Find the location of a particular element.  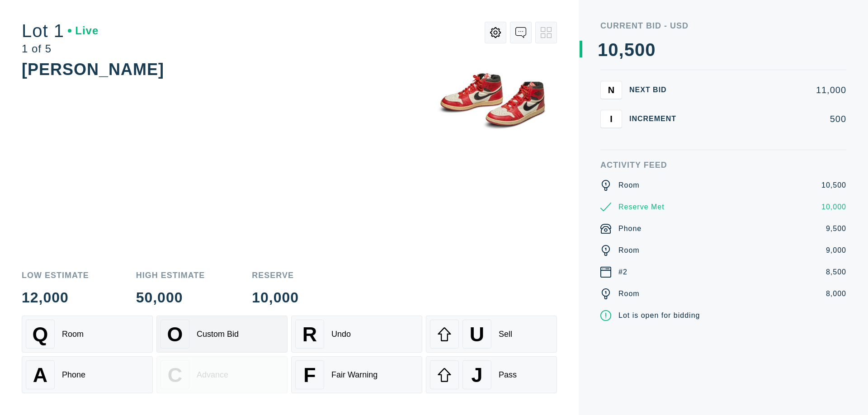

div: 11,000 is located at coordinates (769, 90).